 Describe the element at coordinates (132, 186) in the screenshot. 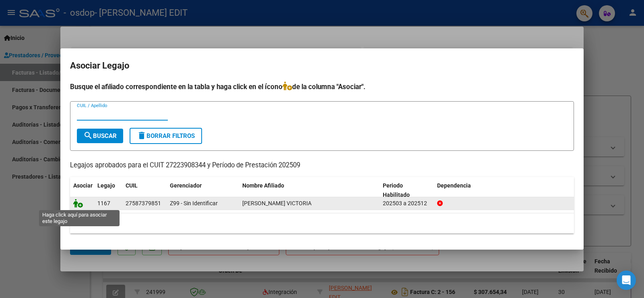

I see `span: CUIL` at that location.